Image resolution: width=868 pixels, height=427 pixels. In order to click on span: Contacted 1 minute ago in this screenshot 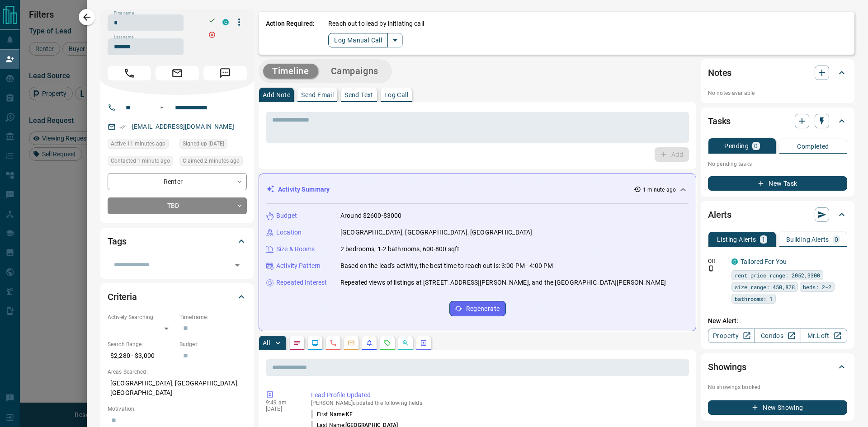, I will do `click(140, 161)`.